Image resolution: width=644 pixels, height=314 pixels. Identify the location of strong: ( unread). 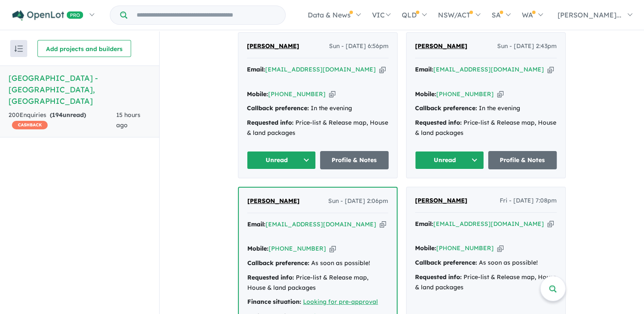
(67, 115).